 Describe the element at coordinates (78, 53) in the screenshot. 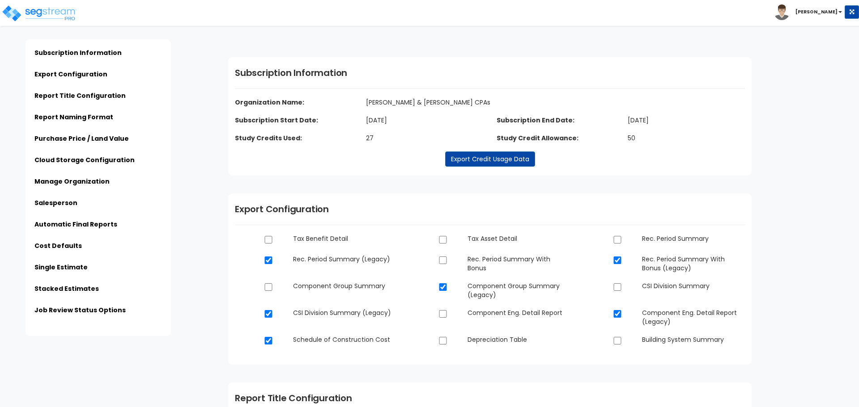

I see `a: Subscription Information` at that location.